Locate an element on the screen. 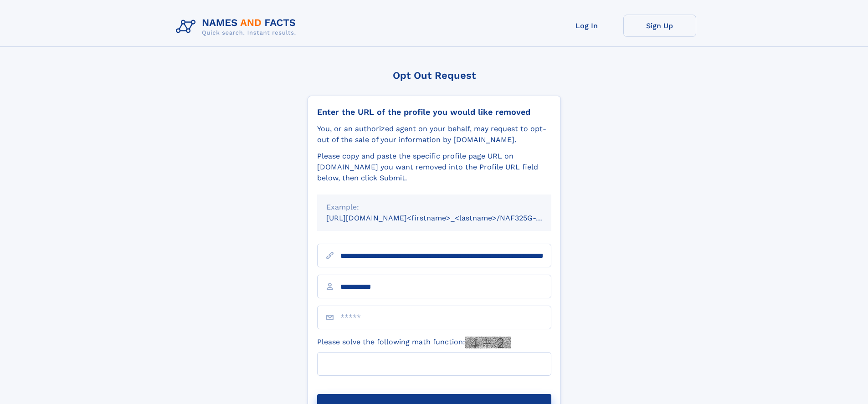  label: Please solve the following math function: is located at coordinates (414, 343).